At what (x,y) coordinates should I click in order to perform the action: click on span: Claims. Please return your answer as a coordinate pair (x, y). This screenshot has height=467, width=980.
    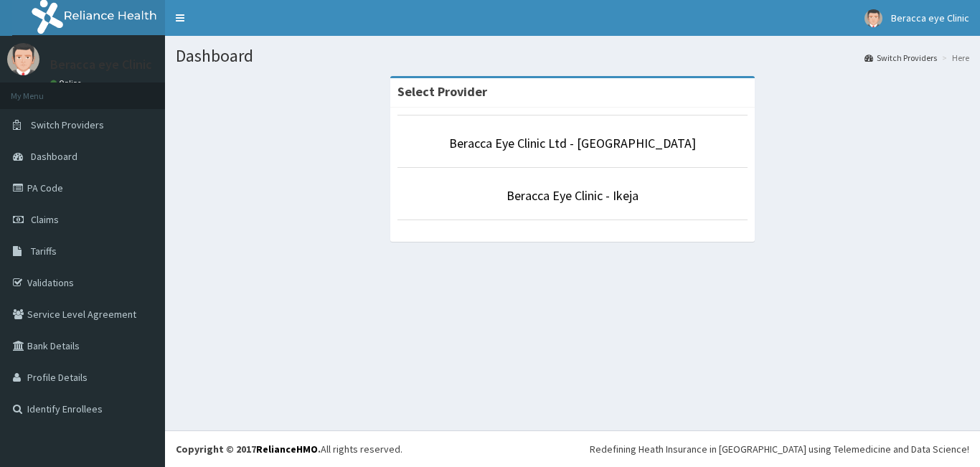
    Looking at the image, I should click on (45, 220).